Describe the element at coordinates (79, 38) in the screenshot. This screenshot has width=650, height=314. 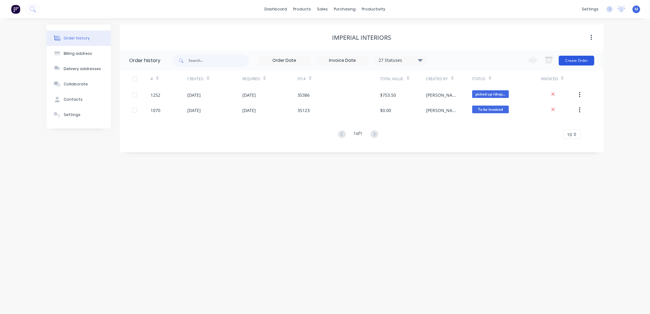
I see `button: Order history` at that location.